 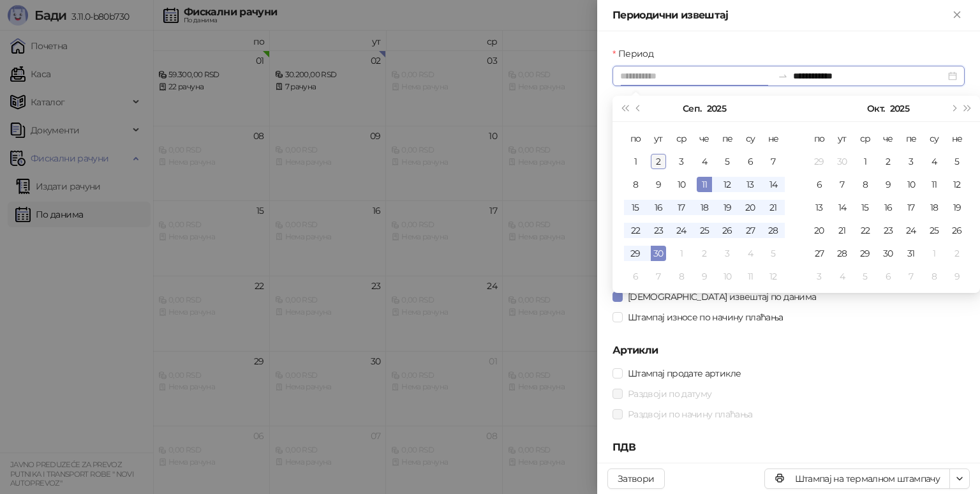 I want to click on td: 2025-10-05, so click(x=774, y=254).